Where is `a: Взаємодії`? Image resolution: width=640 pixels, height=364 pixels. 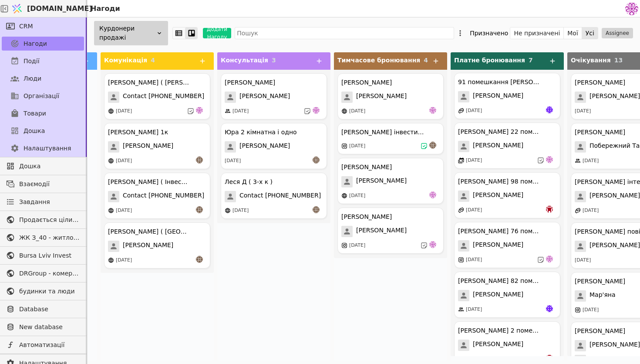
a: Взаємодії is located at coordinates (43, 184).